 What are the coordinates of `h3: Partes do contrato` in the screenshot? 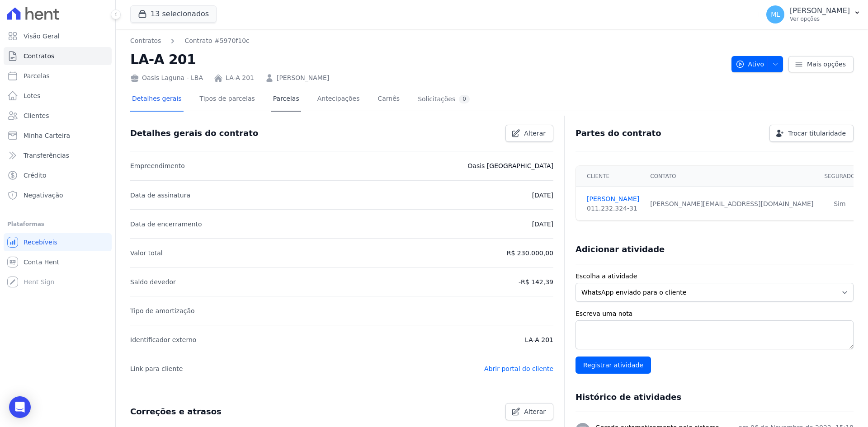 It's located at (619, 133).